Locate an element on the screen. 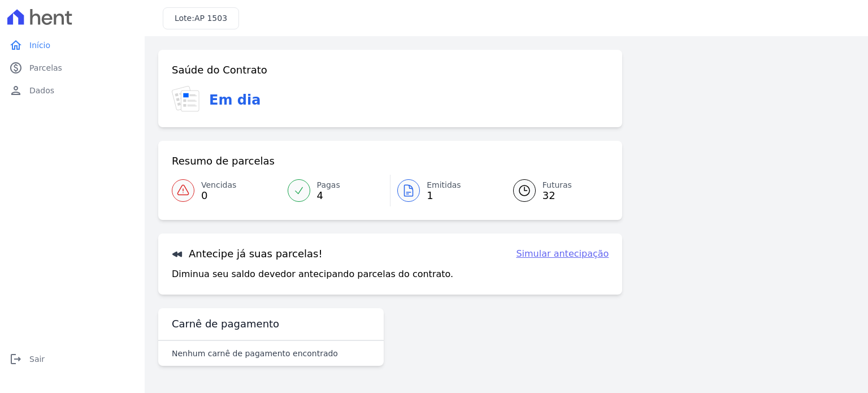 The width and height of the screenshot is (868, 393). i: logout is located at coordinates (15, 359).